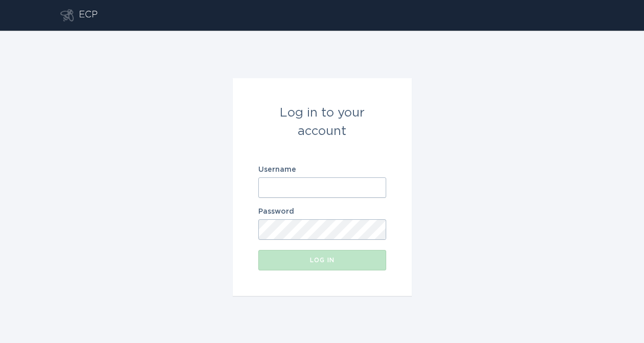 The width and height of the screenshot is (644, 343). I want to click on label: Password, so click(323, 211).